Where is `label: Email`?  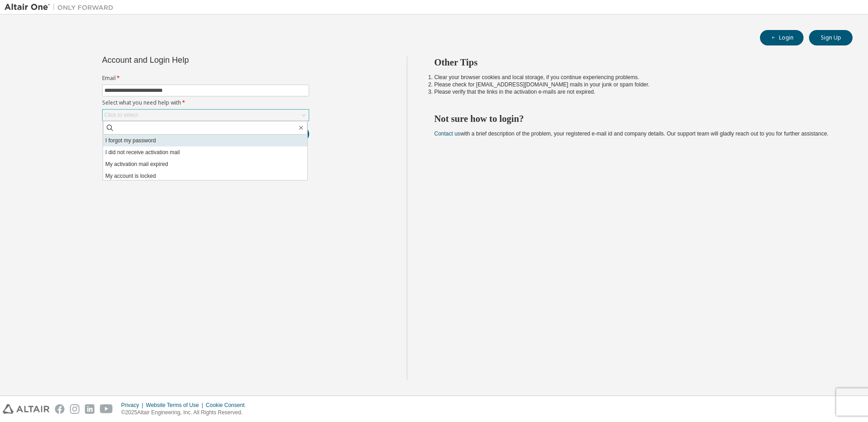
label: Email is located at coordinates (206, 78).